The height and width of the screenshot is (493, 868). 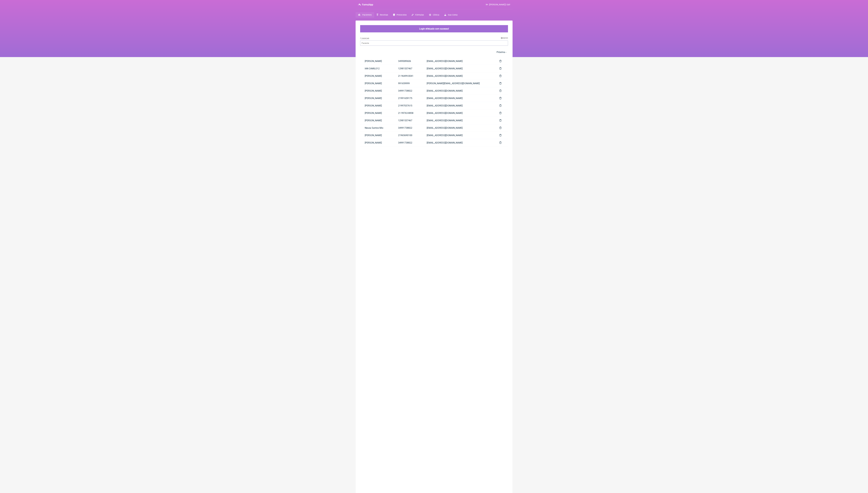 What do you see at coordinates (365, 38) in the screenshot?
I see `label: Buscar` at bounding box center [365, 38].